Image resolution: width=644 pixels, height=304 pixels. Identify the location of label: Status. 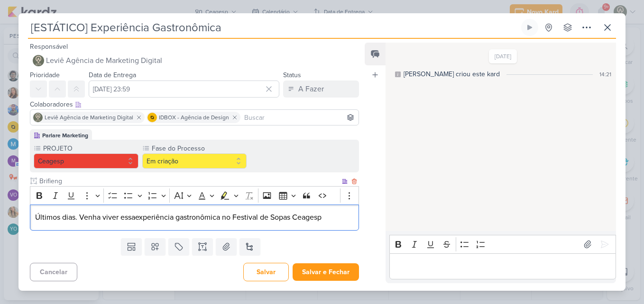
(292, 75).